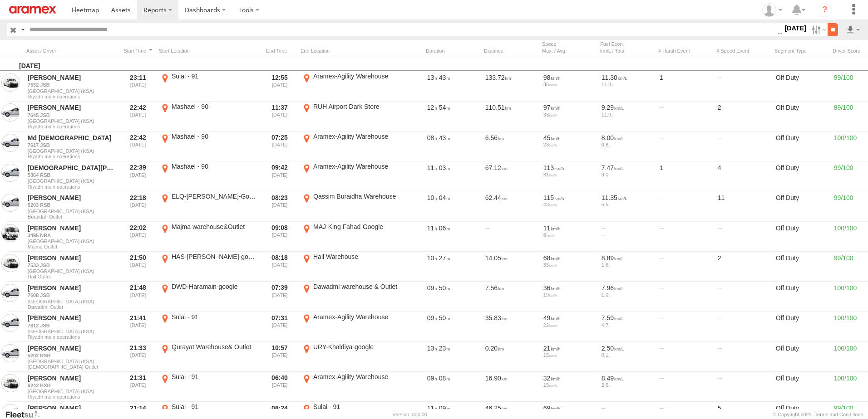 The image size is (868, 419). Describe the element at coordinates (569, 325) in the screenshot. I see `div: 22` at that location.